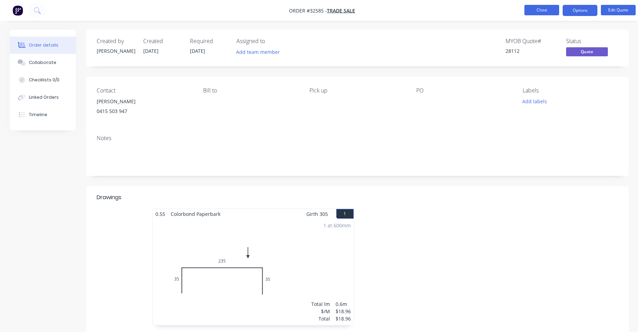 This screenshot has width=644, height=332. I want to click on div: Pick up, so click(357, 90).